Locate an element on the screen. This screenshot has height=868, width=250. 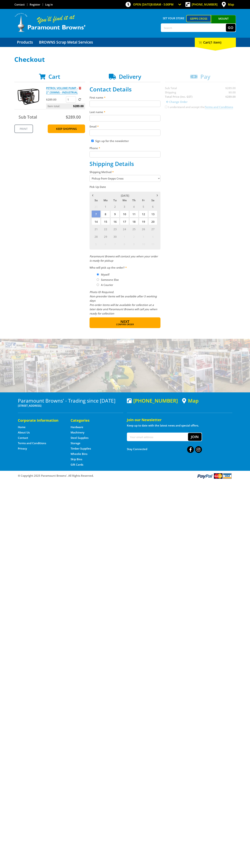
label: Someone Else is located at coordinates (110, 280).